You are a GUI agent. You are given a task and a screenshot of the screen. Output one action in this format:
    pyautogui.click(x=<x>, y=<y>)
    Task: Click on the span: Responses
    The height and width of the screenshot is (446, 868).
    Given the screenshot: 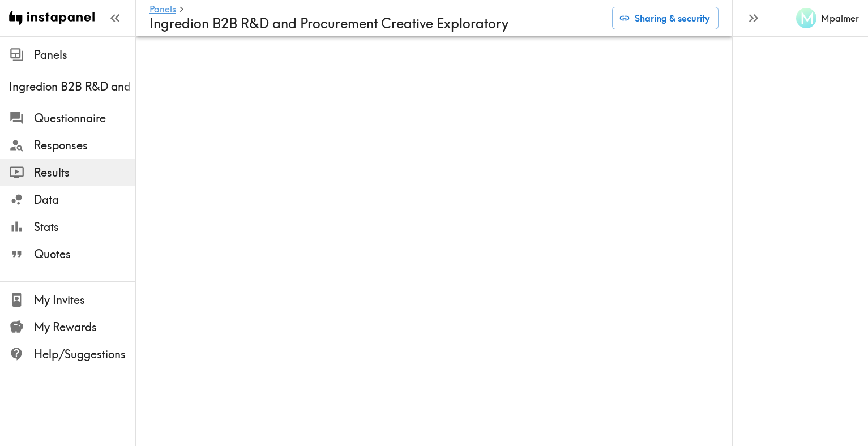 What is the action you would take?
    pyautogui.click(x=84, y=146)
    